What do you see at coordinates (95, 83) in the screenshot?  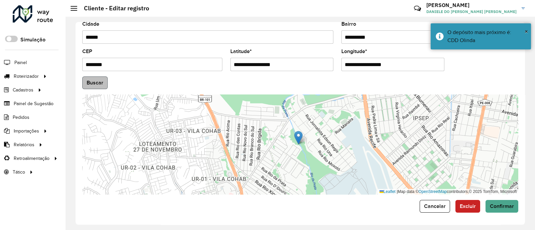 I see `button: Buscar` at bounding box center [95, 83].